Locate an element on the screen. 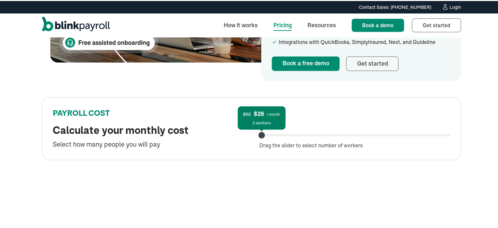 The image size is (498, 228). a: How it works is located at coordinates (241, 24).